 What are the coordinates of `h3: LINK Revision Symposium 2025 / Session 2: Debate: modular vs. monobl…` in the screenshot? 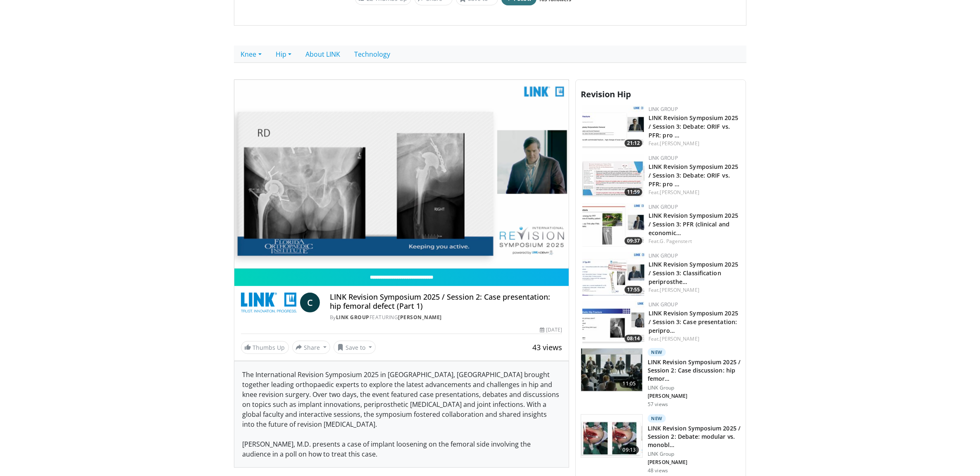 It's located at (694, 436).